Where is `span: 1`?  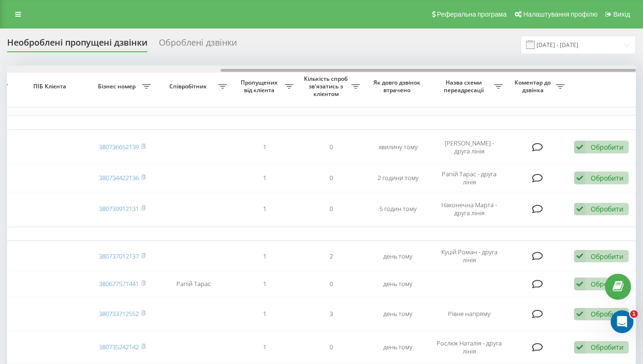 span: 1 is located at coordinates (634, 314).